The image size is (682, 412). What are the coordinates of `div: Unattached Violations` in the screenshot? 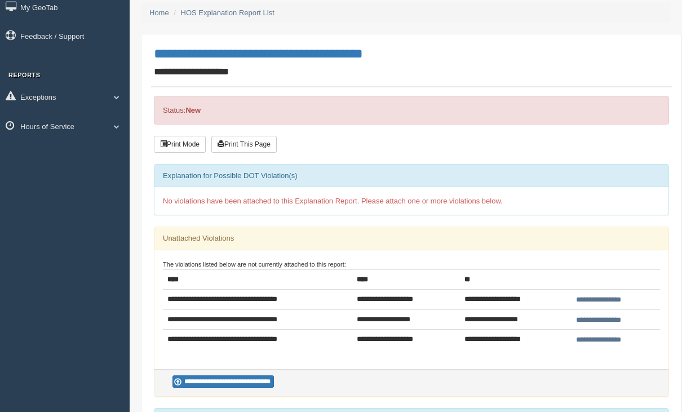 It's located at (411, 238).